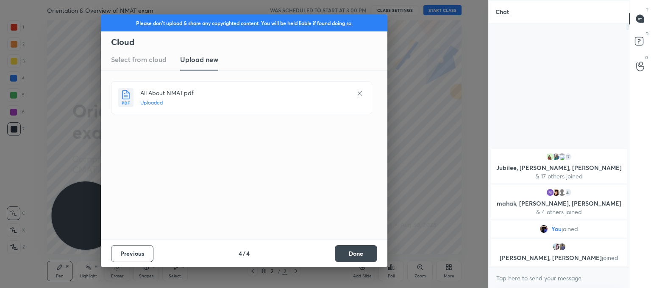 Image resolution: width=651 pixels, height=288 pixels. Describe the element at coordinates (556, 156) in the screenshot. I see `img: 11977f2bb177473bb9cf5c3cdd141372.jpg` at that location.